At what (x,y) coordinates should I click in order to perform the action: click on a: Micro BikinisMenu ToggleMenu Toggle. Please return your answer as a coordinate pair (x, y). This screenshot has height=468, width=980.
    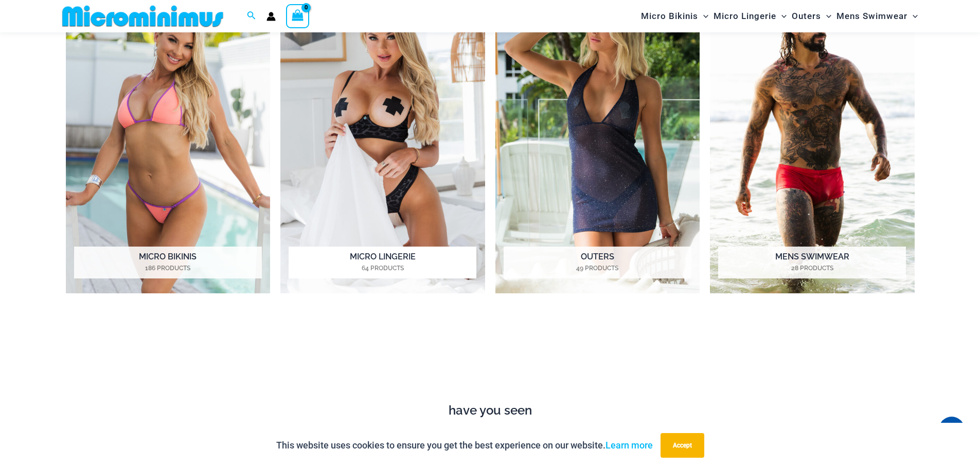
    Looking at the image, I should click on (675, 16).